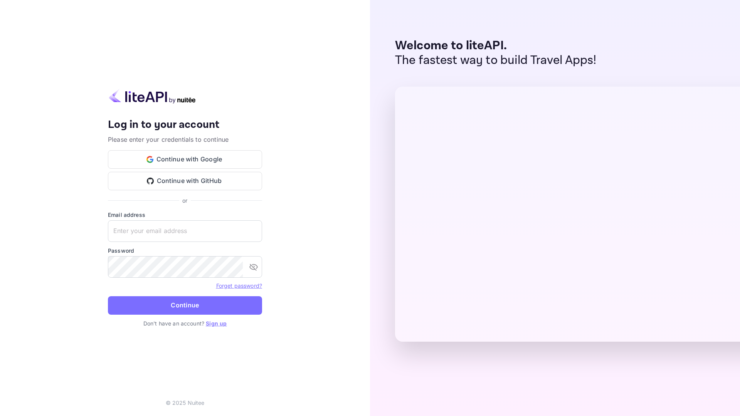  I want to click on p: Please enter your credentials to continue, so click(185, 139).